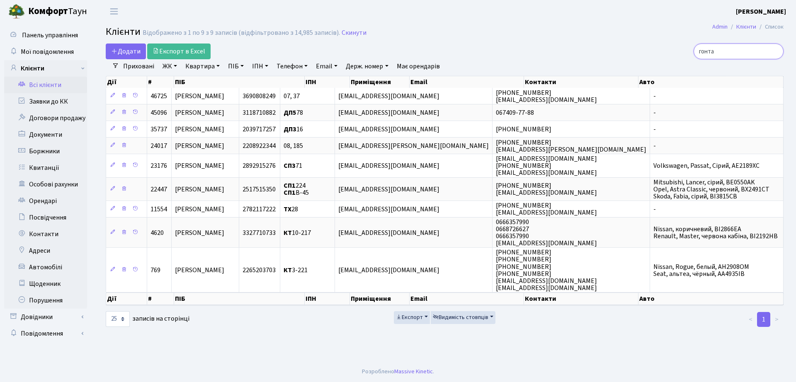 This screenshot has height=382, width=796. Describe the element at coordinates (46, 251) in the screenshot. I see `a: Адреси` at that location.